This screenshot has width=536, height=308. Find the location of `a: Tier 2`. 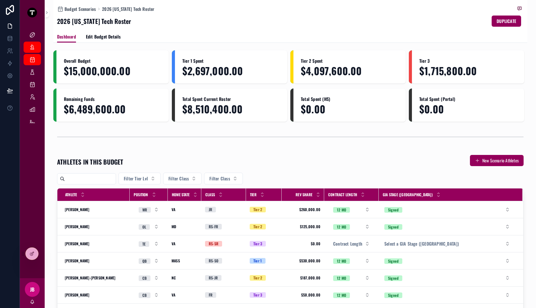

a: Tier 2 is located at coordinates (264, 209).